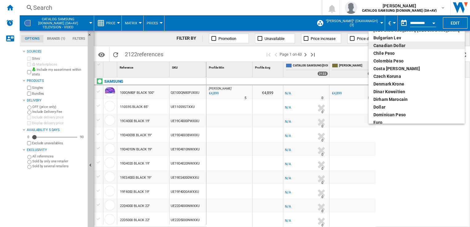  I want to click on div: Dominican peso, so click(417, 115).